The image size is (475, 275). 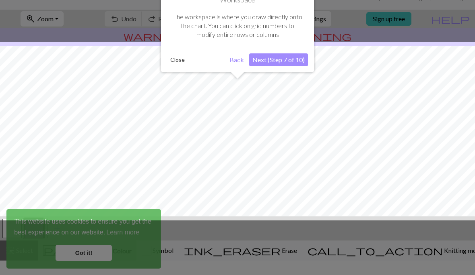 I want to click on button: Back, so click(x=236, y=60).